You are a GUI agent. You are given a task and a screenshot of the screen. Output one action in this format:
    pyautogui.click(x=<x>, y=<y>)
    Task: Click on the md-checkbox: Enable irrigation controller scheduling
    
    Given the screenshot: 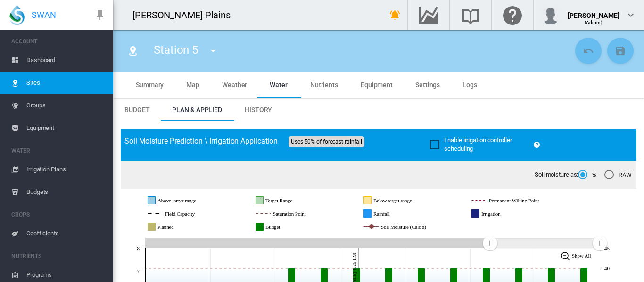 What is the action you would take?
    pyautogui.click(x=480, y=145)
    